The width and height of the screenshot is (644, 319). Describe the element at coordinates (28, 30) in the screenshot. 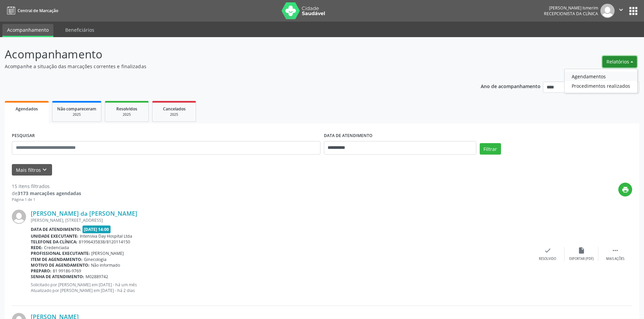

I see `a: Acompanhamento` at that location.